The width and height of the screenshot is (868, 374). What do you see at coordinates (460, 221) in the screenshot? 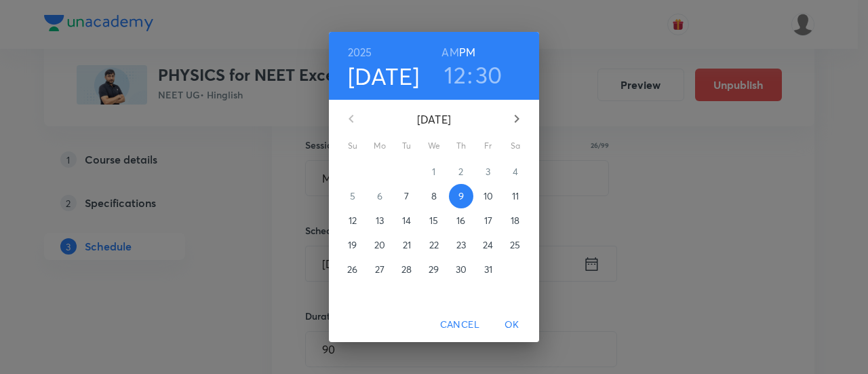
I see `p: 16` at bounding box center [460, 221].